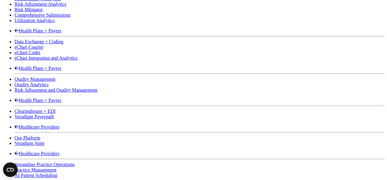  I want to click on a: Risk Adjustment Analytics, so click(41, 4).